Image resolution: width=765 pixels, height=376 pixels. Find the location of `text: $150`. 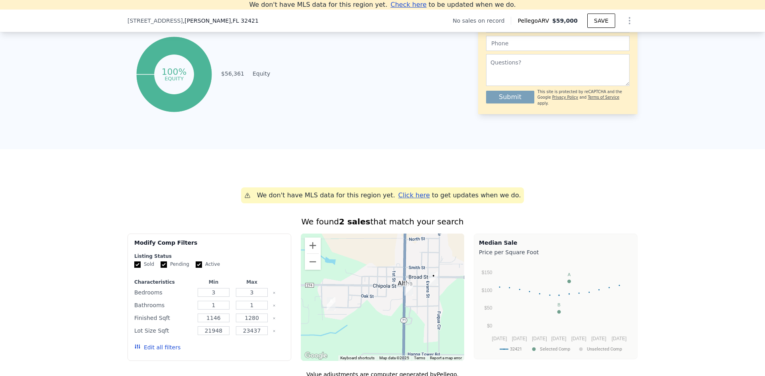

text: $150 is located at coordinates (487, 273).